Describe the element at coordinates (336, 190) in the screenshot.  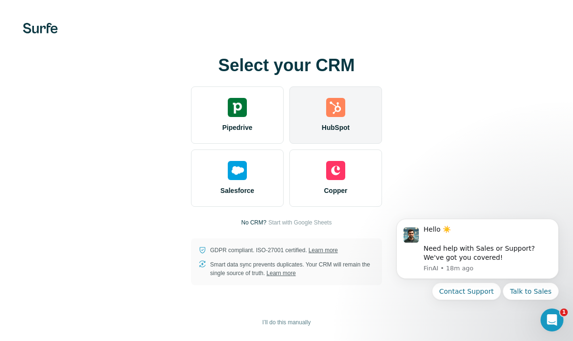
I see `span: Copper` at that location.